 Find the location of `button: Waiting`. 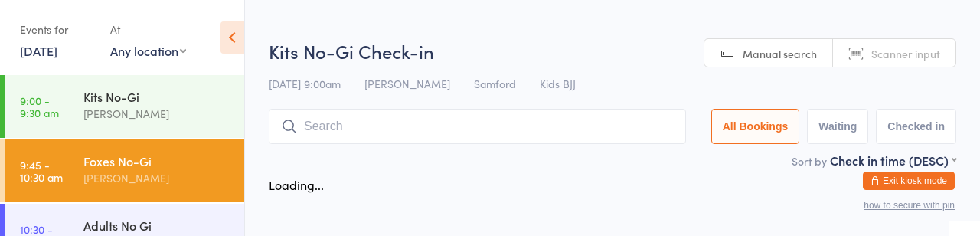

button: Waiting is located at coordinates (837, 126).